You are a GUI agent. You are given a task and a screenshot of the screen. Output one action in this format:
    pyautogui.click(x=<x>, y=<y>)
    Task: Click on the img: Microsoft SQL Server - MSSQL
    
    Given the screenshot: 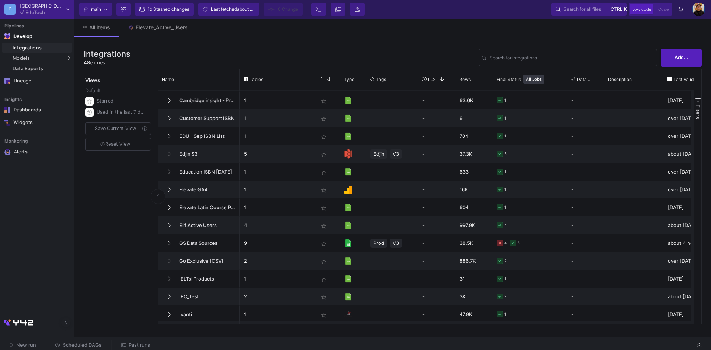 What is the action you would take?
    pyautogui.click(x=348, y=314)
    